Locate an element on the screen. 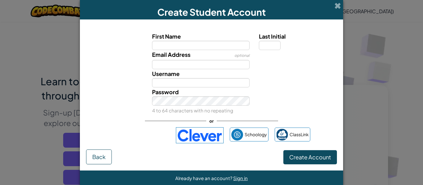 This screenshot has height=185, width=423. span: ClassLink is located at coordinates (299, 135).